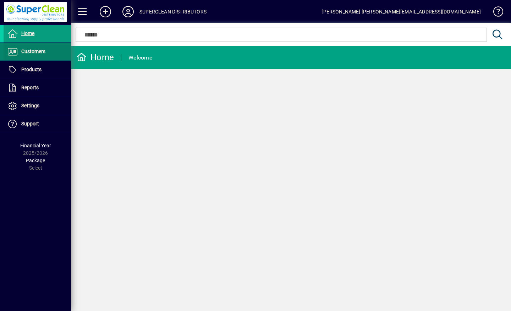 This screenshot has height=311, width=511. Describe the element at coordinates (173, 12) in the screenshot. I see `div: SUPERCLEAN DISTRIBUTORS` at that location.